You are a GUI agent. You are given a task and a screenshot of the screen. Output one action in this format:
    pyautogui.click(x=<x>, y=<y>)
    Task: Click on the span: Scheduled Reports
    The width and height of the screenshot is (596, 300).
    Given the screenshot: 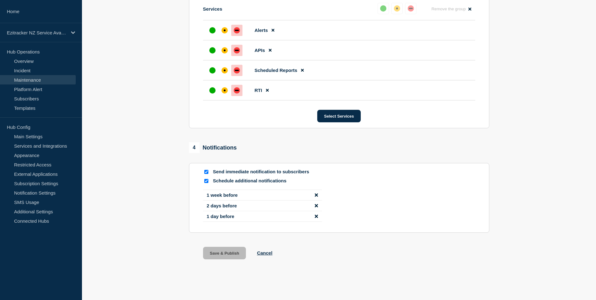 What is the action you would take?
    pyautogui.click(x=276, y=70)
    